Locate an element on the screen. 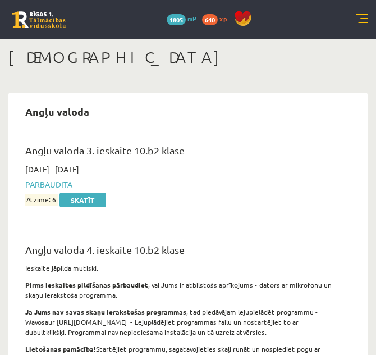 This screenshot has height=355, width=376. p: , vai Jums ir atbilstošs aprīkojums - dators ar mikrofonu un skaņu ierakstoša programma. is located at coordinates (180, 290).